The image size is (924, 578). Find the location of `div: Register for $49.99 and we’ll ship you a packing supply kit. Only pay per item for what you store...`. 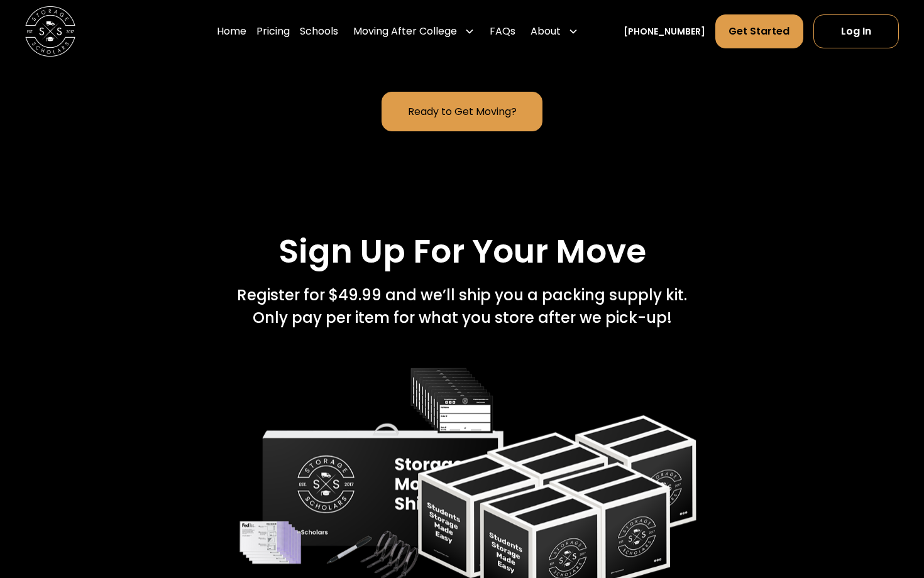

div: Register for $49.99 and we’ll ship you a packing supply kit. Only pay per item for what you store... is located at coordinates (462, 307).